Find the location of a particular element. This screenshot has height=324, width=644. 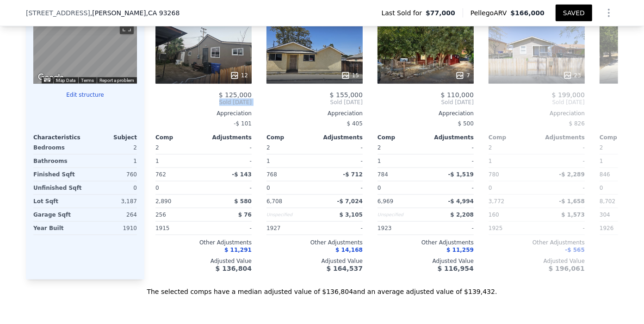

button: Edit structure is located at coordinates (85, 95).